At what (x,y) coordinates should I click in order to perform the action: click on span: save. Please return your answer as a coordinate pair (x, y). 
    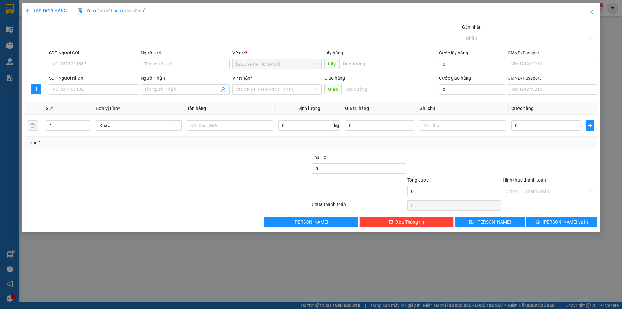
    Looking at the image, I should click on (472, 222).